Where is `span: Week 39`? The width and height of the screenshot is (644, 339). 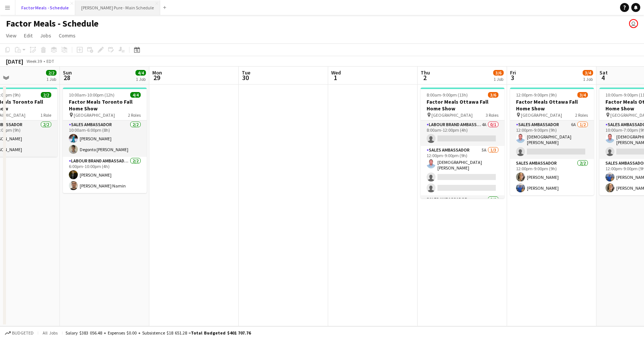 span: Week 39 is located at coordinates (34, 61).